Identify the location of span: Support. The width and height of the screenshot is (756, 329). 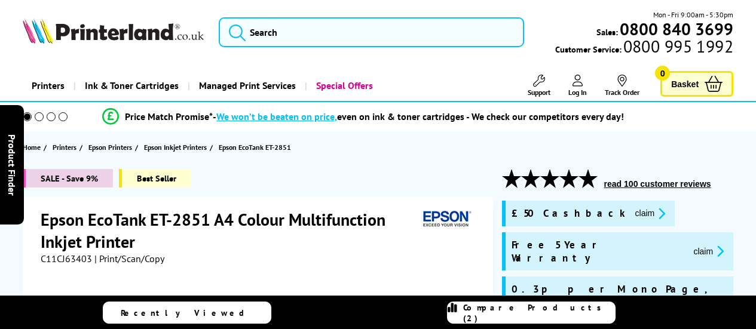
(539, 92).